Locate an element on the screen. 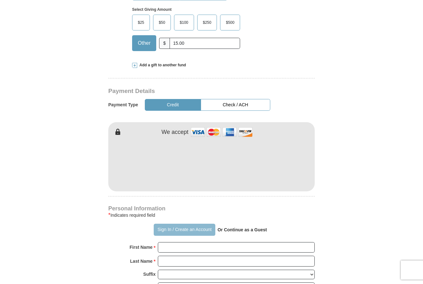  span: $100 is located at coordinates (184, 23).